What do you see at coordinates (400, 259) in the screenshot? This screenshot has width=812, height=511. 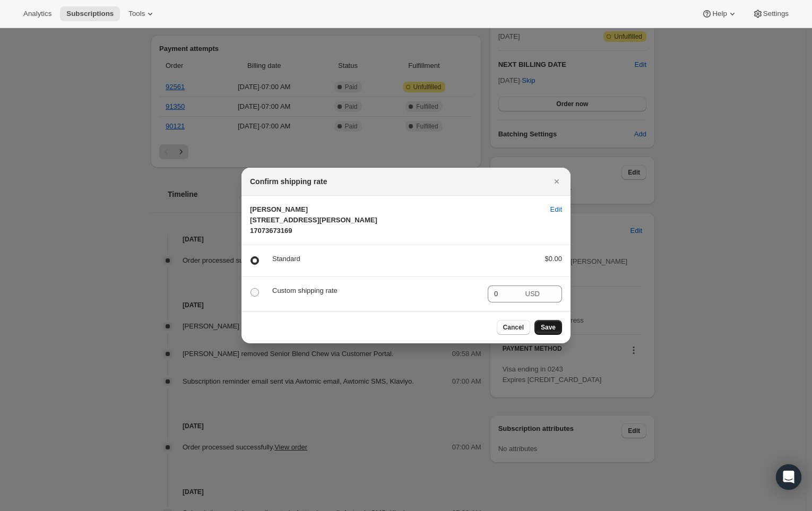 I see `p: Standard` at bounding box center [400, 259].